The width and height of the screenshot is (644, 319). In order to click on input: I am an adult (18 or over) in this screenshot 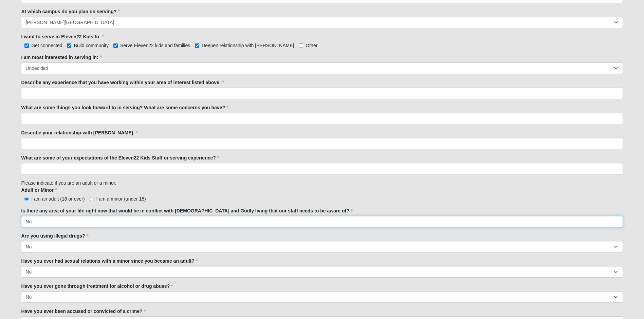, I will do `click(26, 199)`.